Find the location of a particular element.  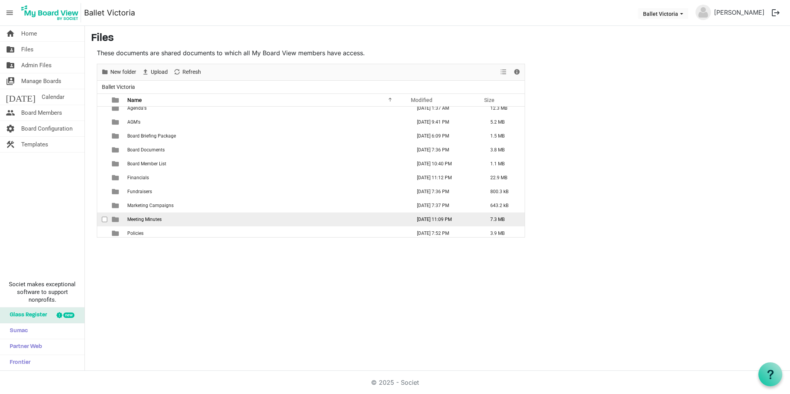

div: Refresh is located at coordinates (187, 72).